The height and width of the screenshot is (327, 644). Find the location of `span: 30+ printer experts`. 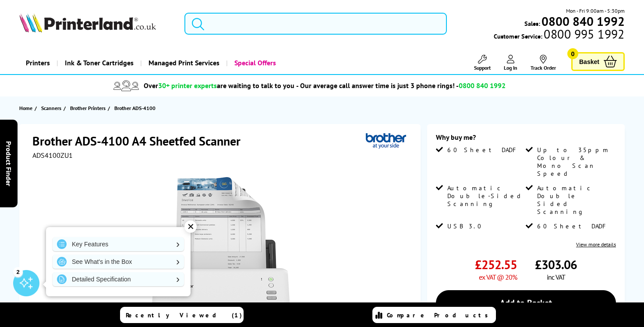

span: 30+ printer experts is located at coordinates (187, 85).